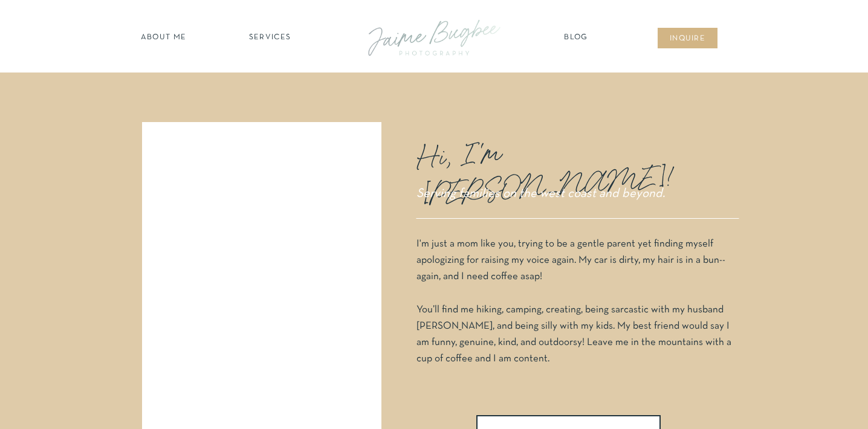 Image resolution: width=868 pixels, height=429 pixels. What do you see at coordinates (687, 39) in the screenshot?
I see `nav: inqUIre` at bounding box center [687, 39].